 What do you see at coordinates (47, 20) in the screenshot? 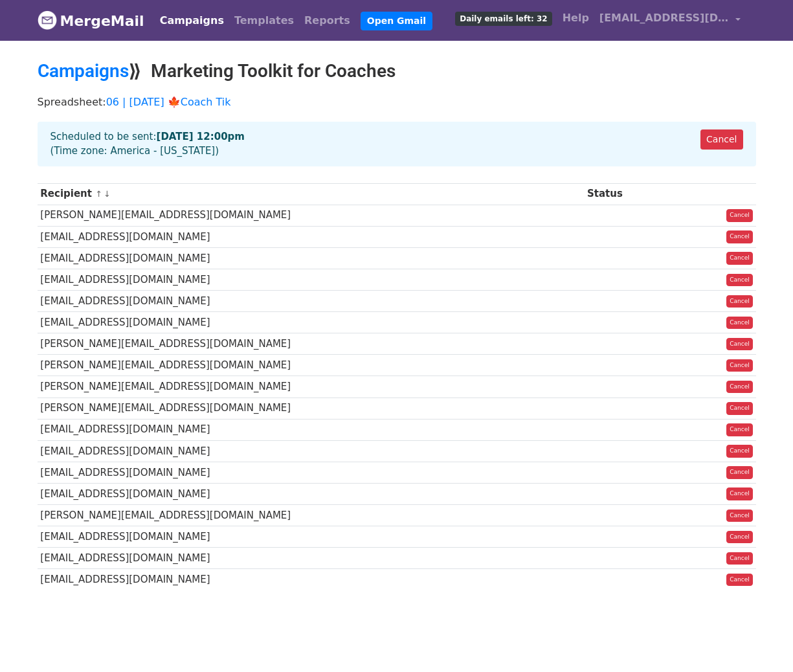
I see `img: MergeMail logo` at bounding box center [47, 20].